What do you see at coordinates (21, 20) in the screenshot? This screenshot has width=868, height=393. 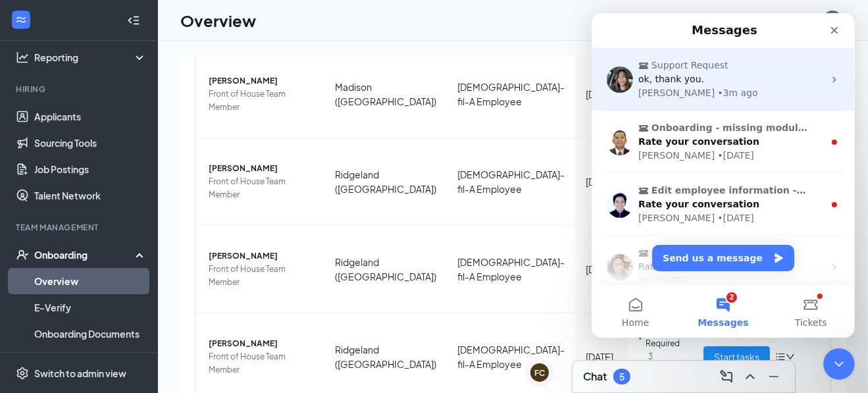 I see `svg: WorkstreamLogo` at bounding box center [21, 20].